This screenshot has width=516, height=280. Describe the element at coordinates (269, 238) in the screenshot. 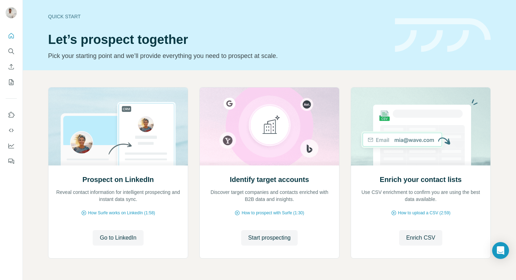

I see `button: Start prospecting` at that location.